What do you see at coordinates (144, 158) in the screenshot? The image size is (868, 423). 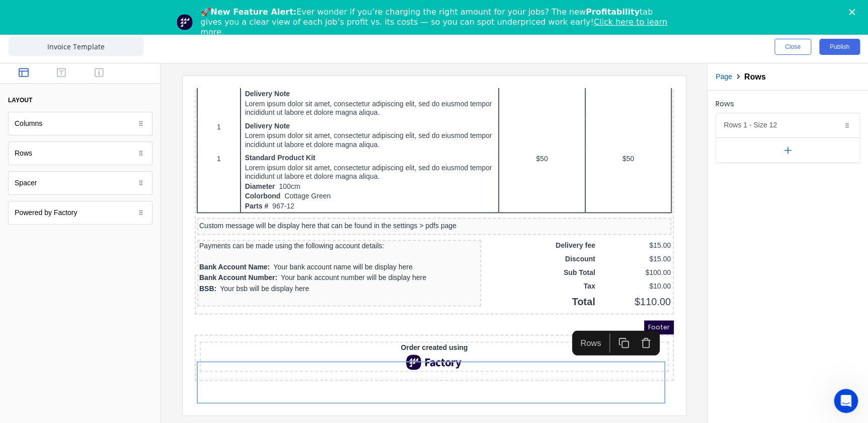 I see `div: Payments can be made using the following account details:` at bounding box center [144, 158].